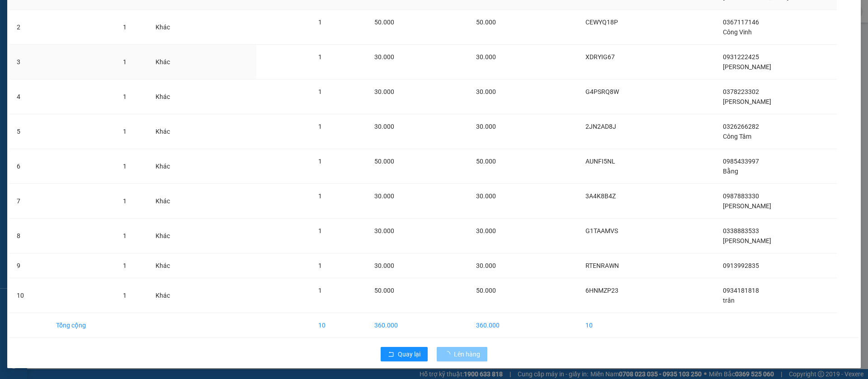 This screenshot has width=868, height=379. Describe the element at coordinates (736, 136) in the screenshot. I see `span: Công Tâm` at that location.